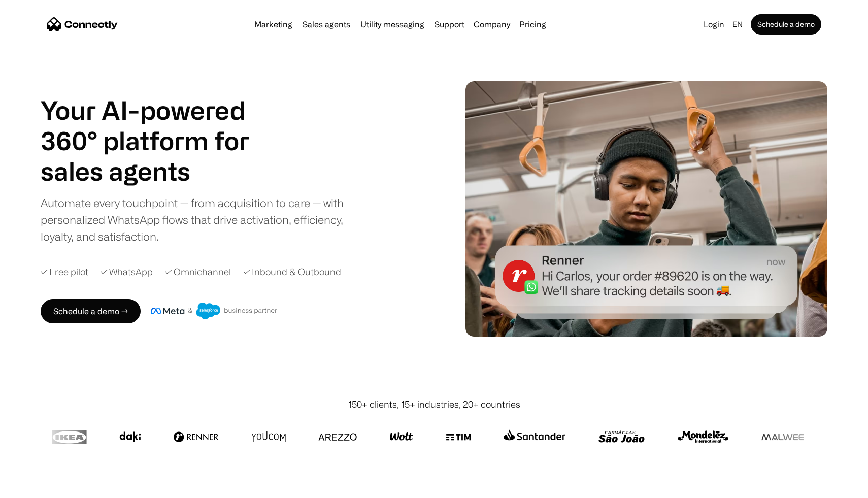  Describe the element at coordinates (786, 24) in the screenshot. I see `a: Schedule a demo` at that location.